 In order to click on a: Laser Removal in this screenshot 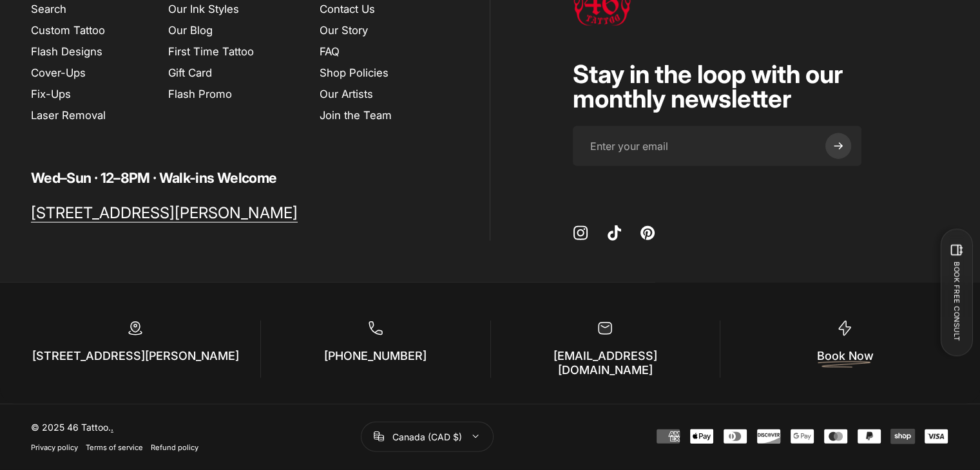, I will do `click(68, 115)`.